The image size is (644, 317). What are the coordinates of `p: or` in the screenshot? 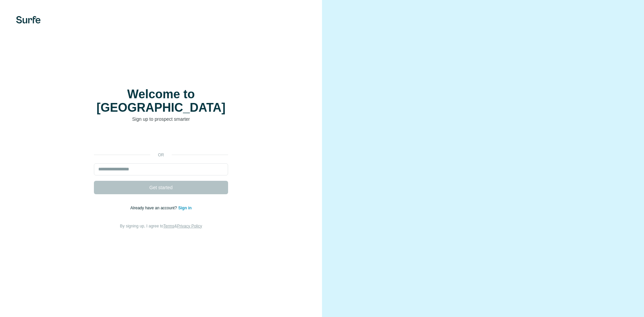 It's located at (161, 155).